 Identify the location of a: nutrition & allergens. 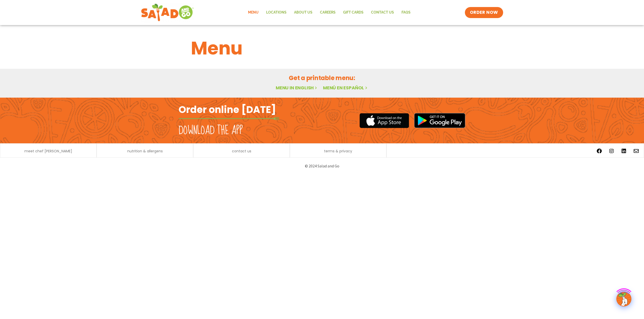
(145, 151).